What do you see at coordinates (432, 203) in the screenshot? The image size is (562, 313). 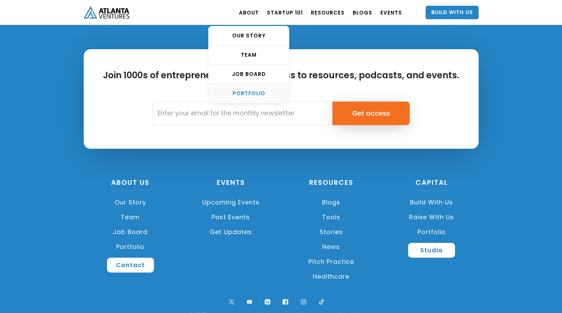 I see `a: Build with us` at bounding box center [432, 203].